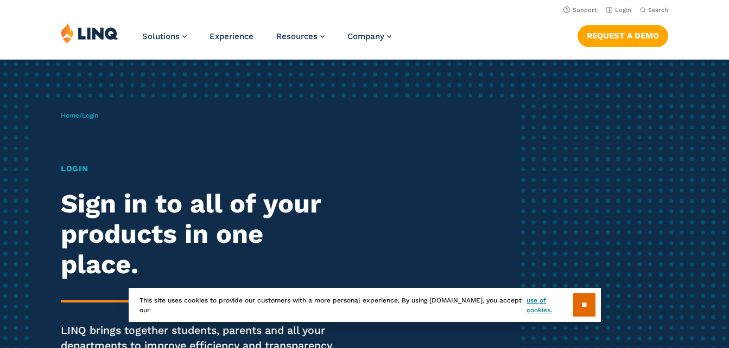 This screenshot has width=729, height=348. What do you see at coordinates (266, 41) in the screenshot?
I see `nav: Primary Navigation` at bounding box center [266, 41].